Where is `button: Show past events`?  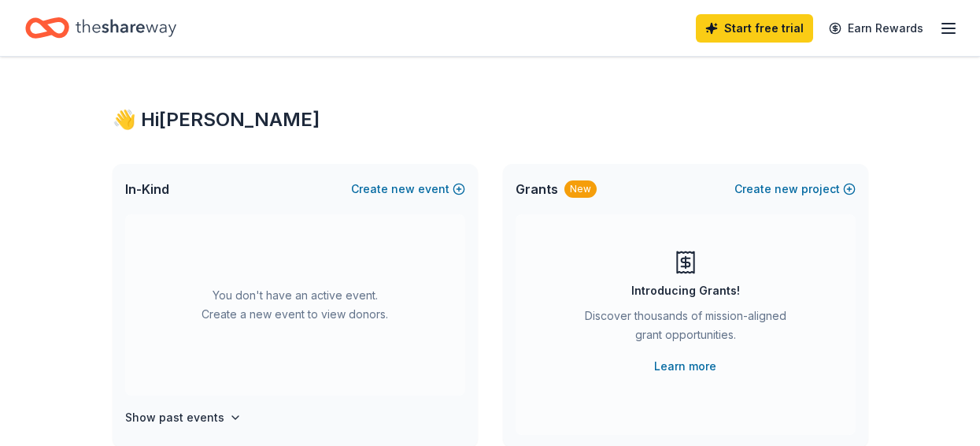 button: Show past events is located at coordinates (183, 417).